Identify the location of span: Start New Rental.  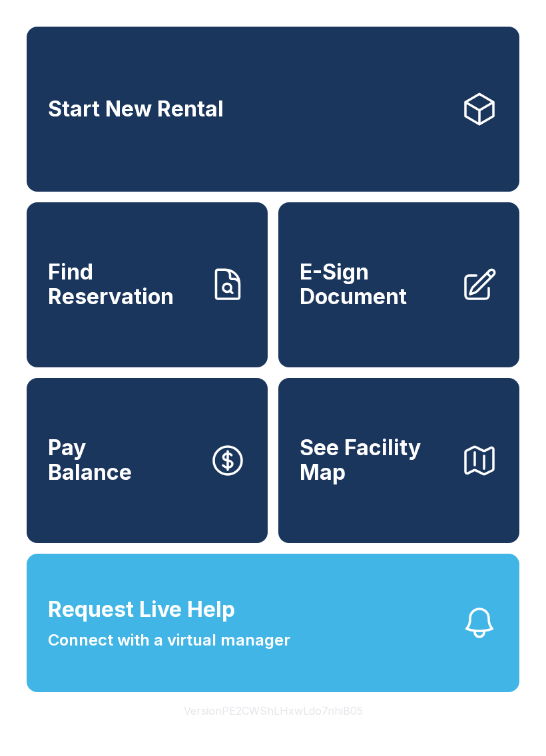
(136, 109).